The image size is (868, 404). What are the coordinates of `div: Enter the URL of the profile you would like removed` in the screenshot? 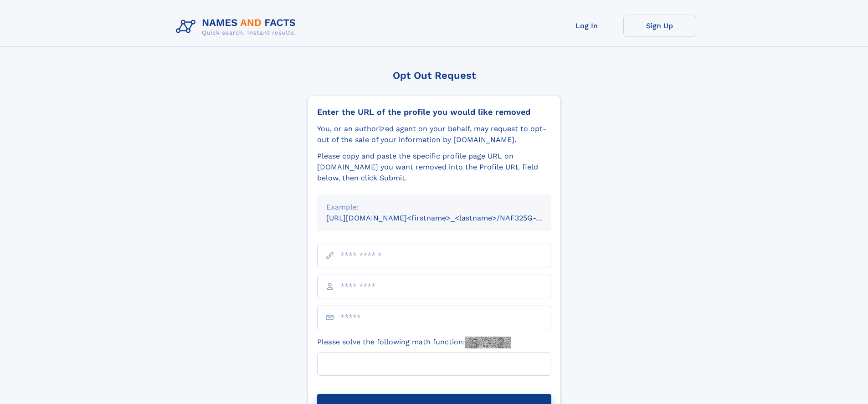 It's located at (434, 112).